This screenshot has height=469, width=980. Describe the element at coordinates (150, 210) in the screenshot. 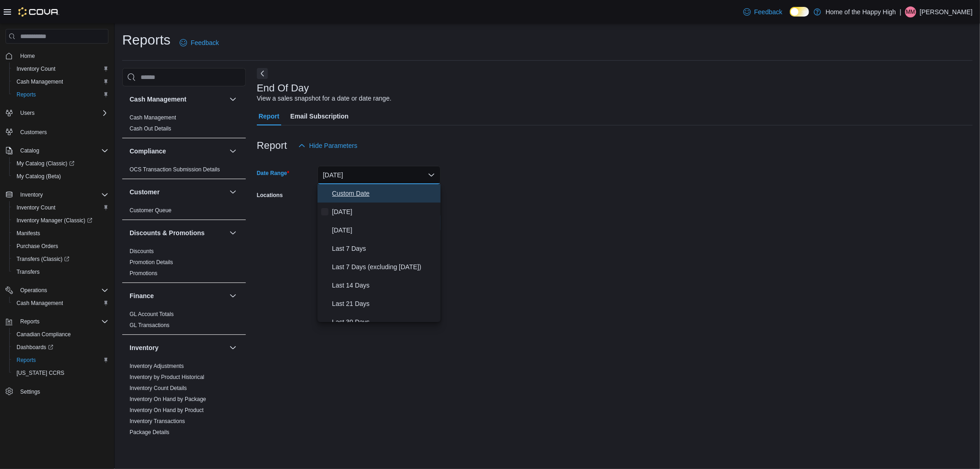

I see `span: Customer Queue` at that location.